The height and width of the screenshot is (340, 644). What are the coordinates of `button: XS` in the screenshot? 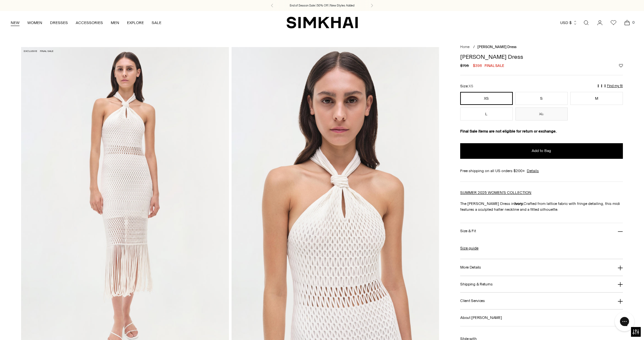 It's located at (486, 98).